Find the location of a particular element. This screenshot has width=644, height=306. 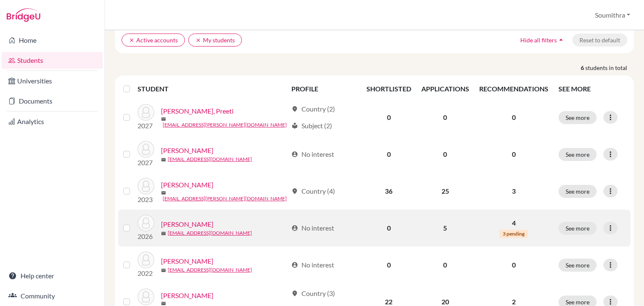

div: Subject (2) is located at coordinates (311, 126).